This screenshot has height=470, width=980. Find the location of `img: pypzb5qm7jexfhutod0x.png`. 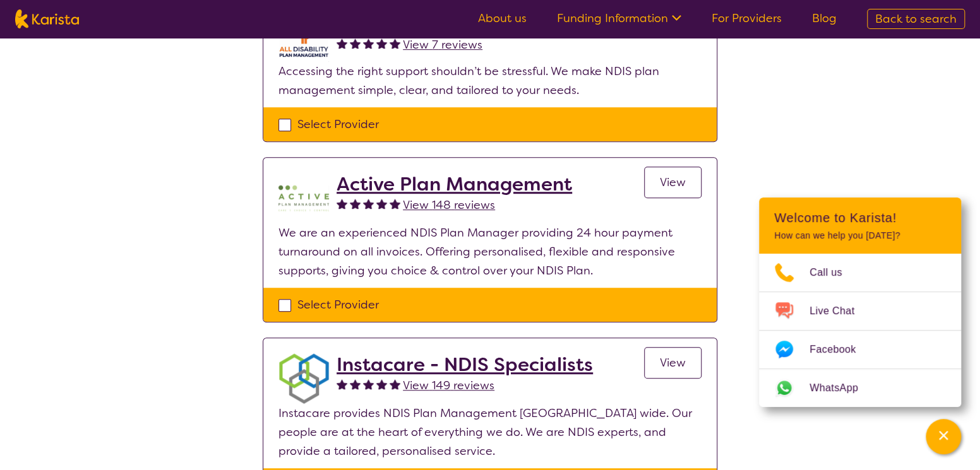

img: pypzb5qm7jexfhutod0x.png is located at coordinates (304, 198).